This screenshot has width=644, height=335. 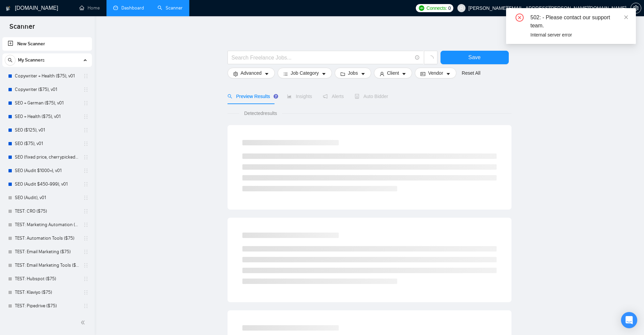 I want to click on a: TEST: Email Marketing ($75), so click(x=47, y=252).